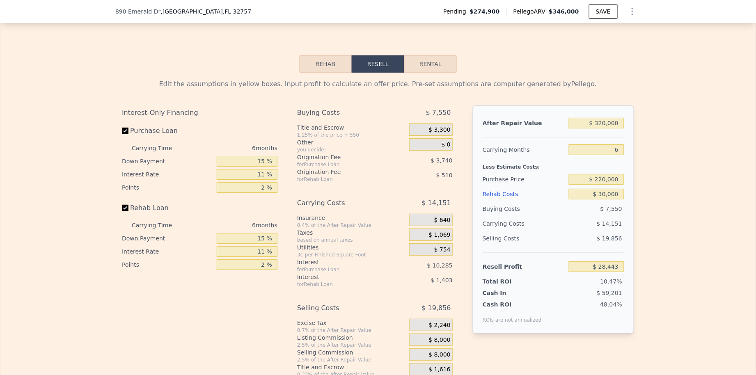 The width and height of the screenshot is (756, 375). I want to click on span: Pending, so click(456, 11).